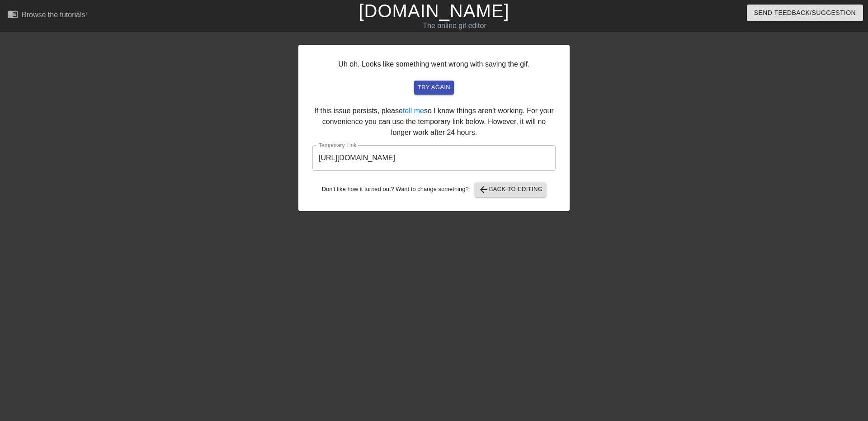 The height and width of the screenshot is (421, 868). What do you see at coordinates (13, 14) in the screenshot?
I see `span: menu_book` at bounding box center [13, 14].